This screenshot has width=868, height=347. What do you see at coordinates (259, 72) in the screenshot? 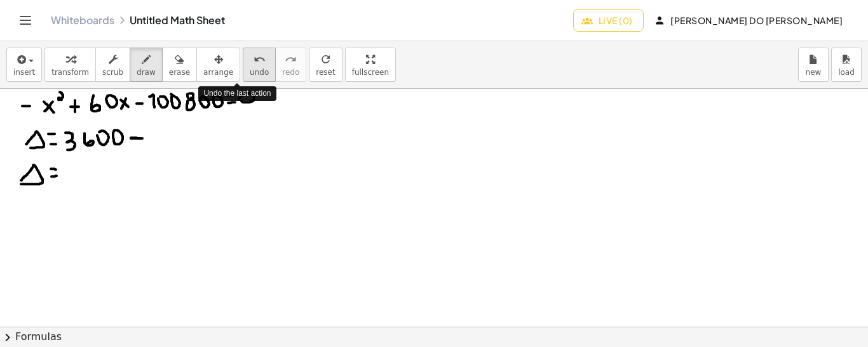
I see `span: undo` at bounding box center [259, 72].